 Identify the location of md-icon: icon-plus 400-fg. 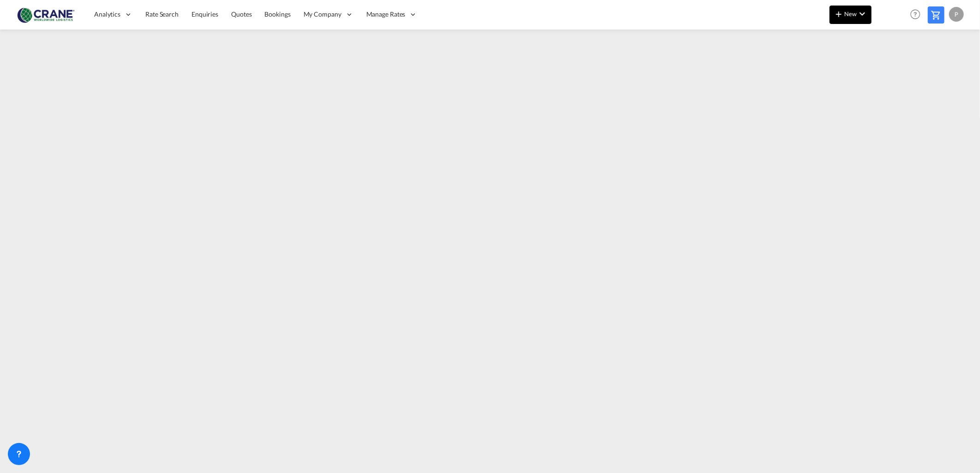
(838, 14).